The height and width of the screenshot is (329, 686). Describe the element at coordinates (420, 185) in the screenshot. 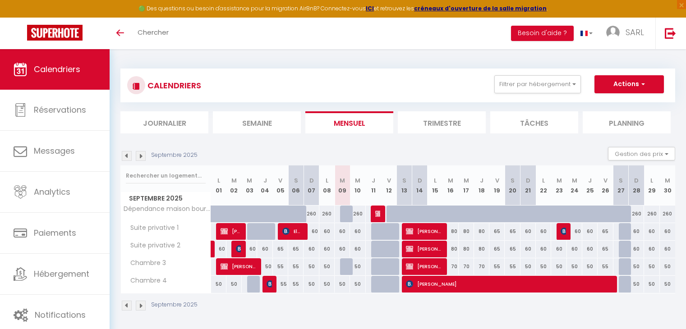

I see `th: 14` at that location.